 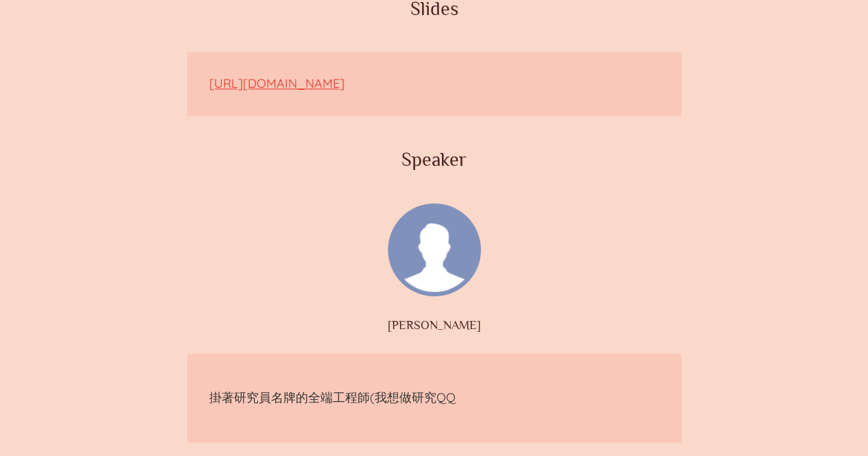 I want to click on p: 掛著研究員名牌的全端工程師(我想做研究QQ, so click(x=434, y=398).